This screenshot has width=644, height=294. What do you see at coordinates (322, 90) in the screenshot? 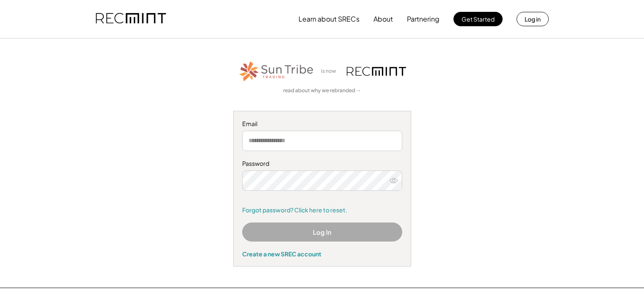
I see `a: read about why we rebranded →` at bounding box center [322, 90].